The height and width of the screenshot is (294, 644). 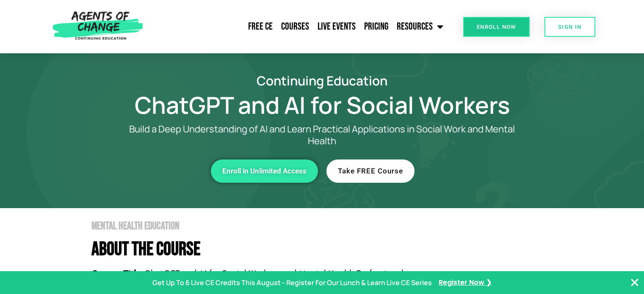 What do you see at coordinates (292, 283) in the screenshot?
I see `p: Get Up To 6 Live CE Credits This August - Register For Our Lunch & Learn Live CE Series` at bounding box center [292, 283].